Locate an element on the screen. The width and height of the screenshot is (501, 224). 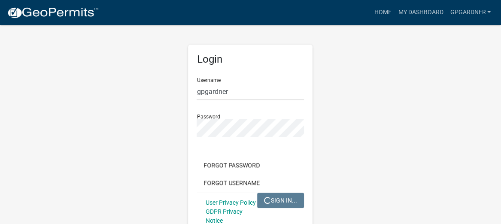
a: Gpgardner is located at coordinates (470, 12).